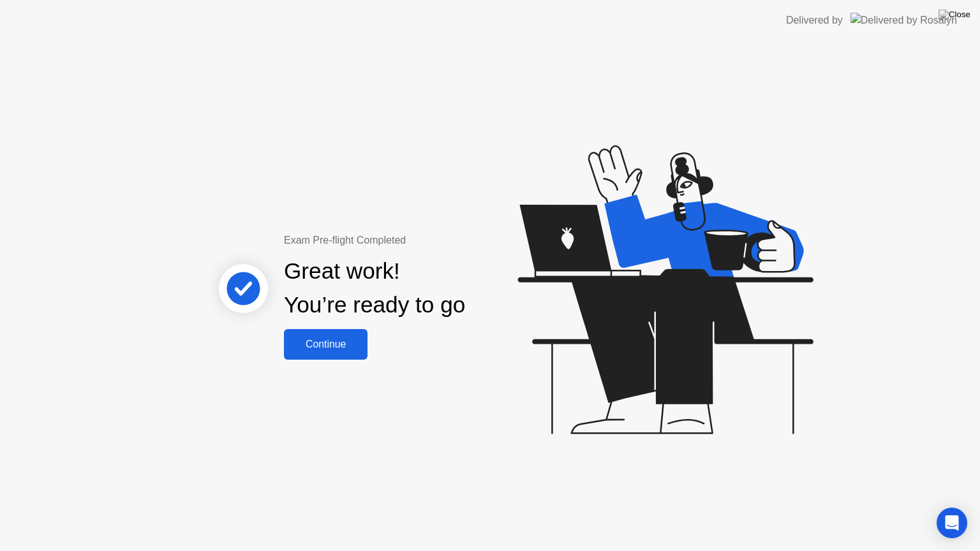  What do you see at coordinates (952, 523) in the screenshot?
I see `div: Open Intercom Messenger` at bounding box center [952, 523].